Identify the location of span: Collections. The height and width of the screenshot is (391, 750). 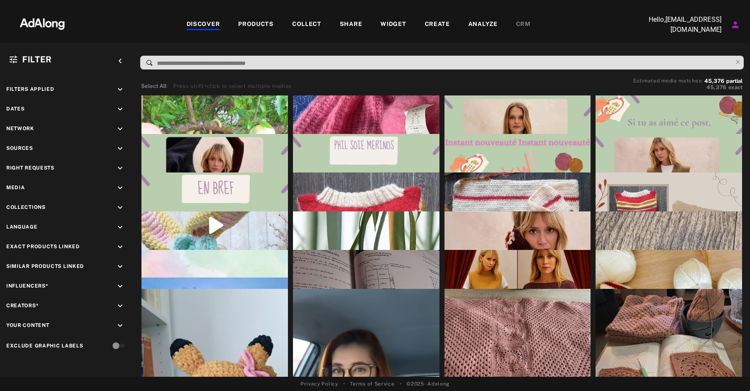
(26, 207).